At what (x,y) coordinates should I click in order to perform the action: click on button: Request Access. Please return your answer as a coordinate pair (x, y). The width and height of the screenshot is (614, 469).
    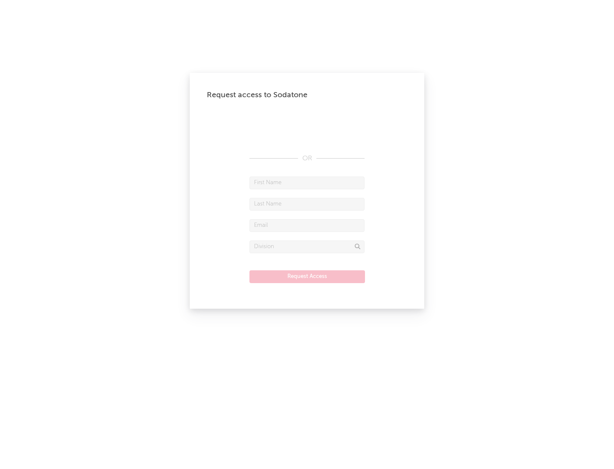
    Looking at the image, I should click on (307, 277).